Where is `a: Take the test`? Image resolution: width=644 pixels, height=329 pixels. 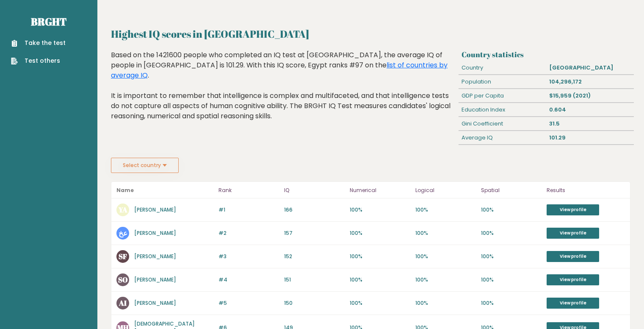 a: Take the test is located at coordinates (38, 43).